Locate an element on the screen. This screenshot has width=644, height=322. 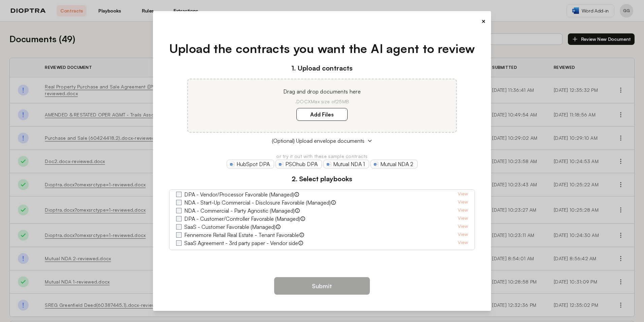
h3: 2. Select playbooks is located at coordinates (322, 179).